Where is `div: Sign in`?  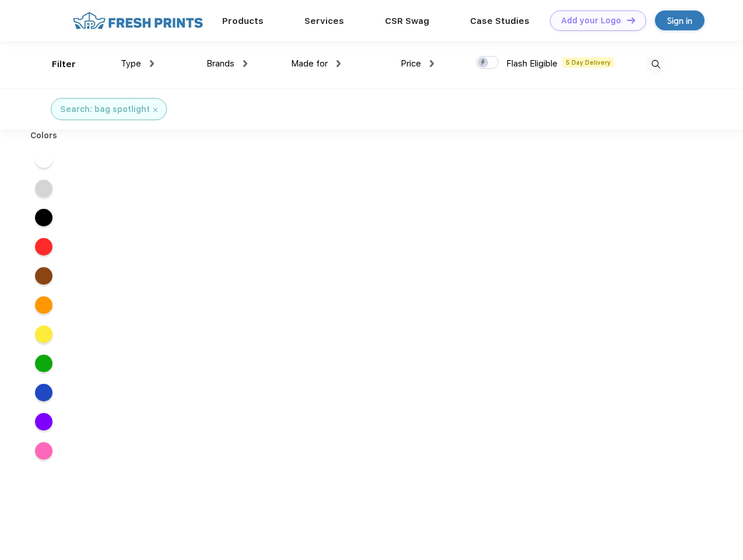 div: Sign in is located at coordinates (680, 20).